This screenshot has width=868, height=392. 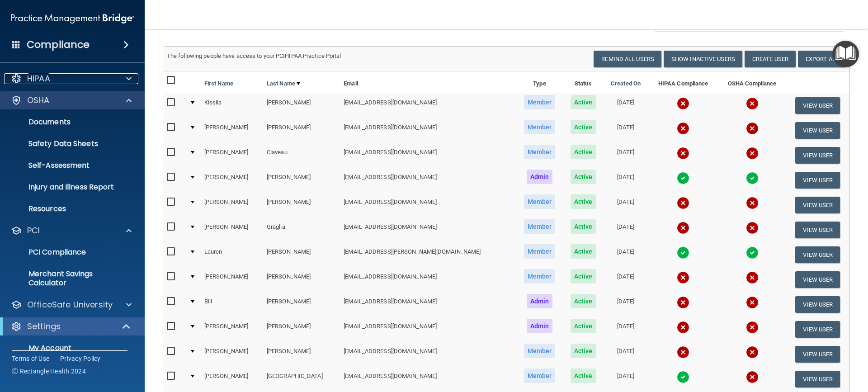 What do you see at coordinates (284, 83) in the screenshot?
I see `a: Last Name` at bounding box center [284, 83].